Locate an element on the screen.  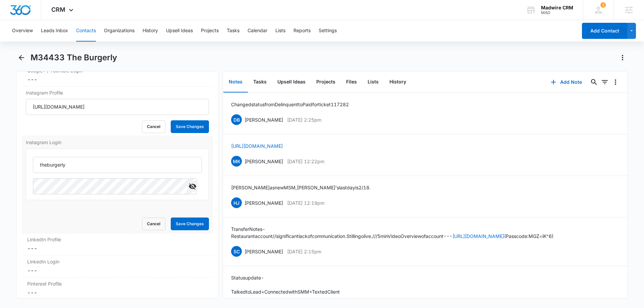
p: Changed status from Delinquent to Paid for ticket 117282 is located at coordinates (289, 104).